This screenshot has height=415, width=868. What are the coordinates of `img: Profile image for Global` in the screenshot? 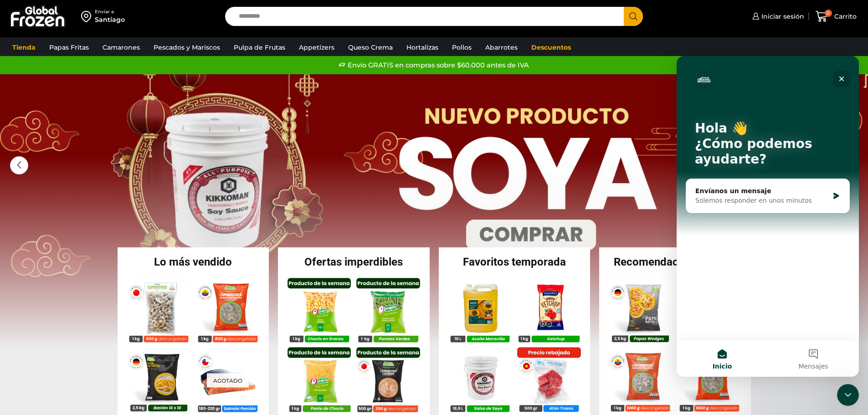 It's located at (27, 24).